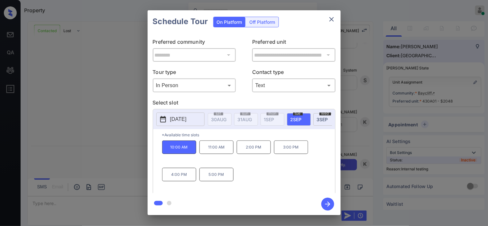  Describe the element at coordinates (179, 147) in the screenshot. I see `p: 10:00 AM` at that location.